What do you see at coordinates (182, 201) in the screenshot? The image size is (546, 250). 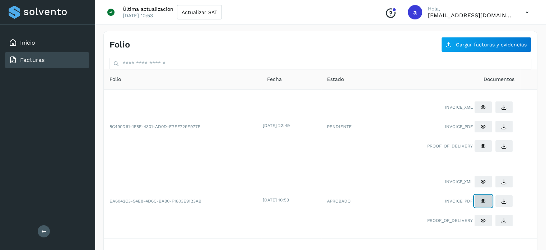 I see `td: EA6042C3-54E8-4D6C-BA80-F1803E9123AB` at bounding box center [182, 201].